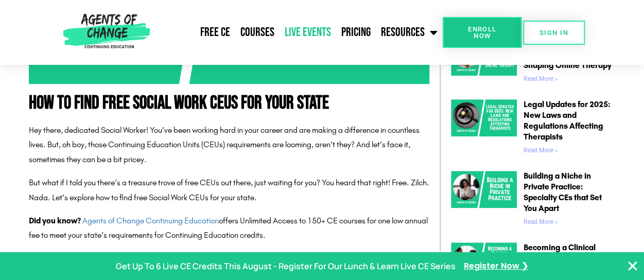  Describe the element at coordinates (298, 32) in the screenshot. I see `nav: Menu` at that location.